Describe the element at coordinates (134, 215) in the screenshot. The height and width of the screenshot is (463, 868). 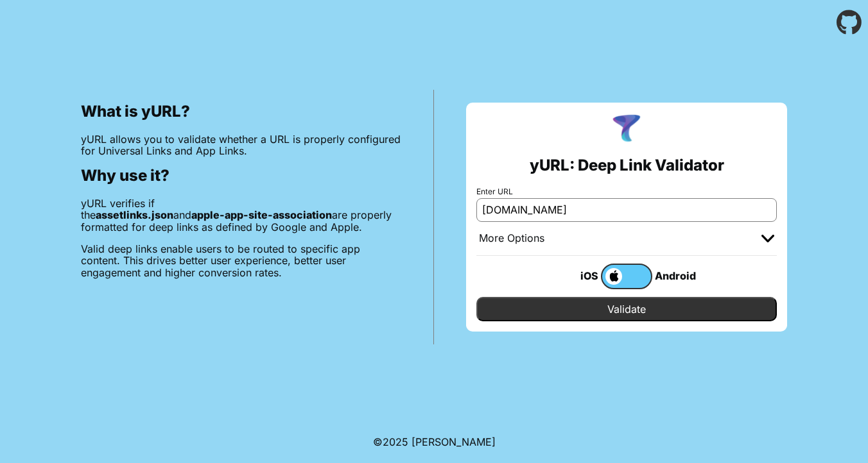
I see `b: assetlinks.json` at that location.